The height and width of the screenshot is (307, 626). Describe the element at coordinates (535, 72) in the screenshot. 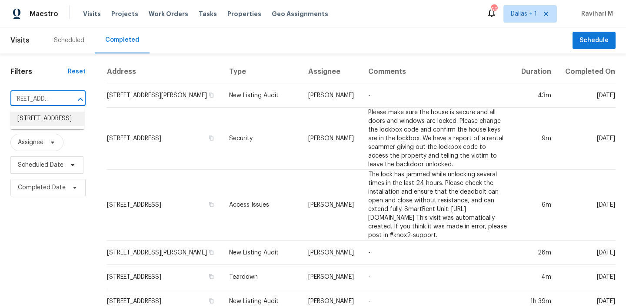

I see `th: Duration` at that location.